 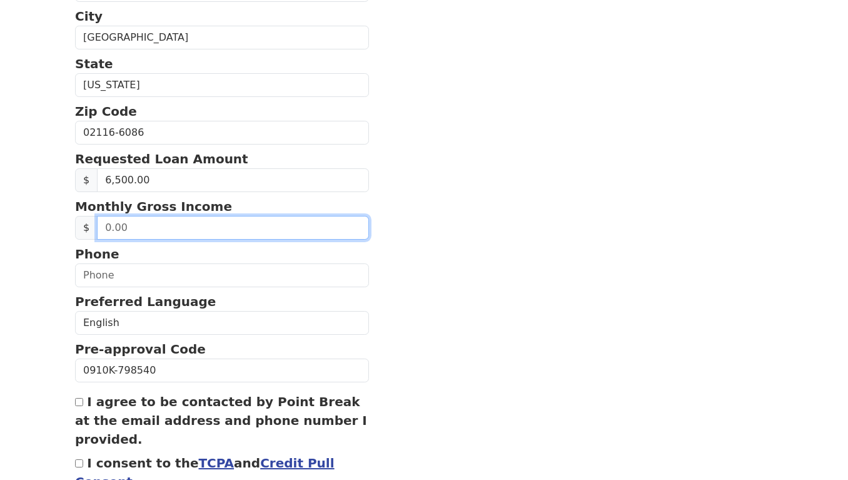 I want to click on strong: Zip Code, so click(x=106, y=111).